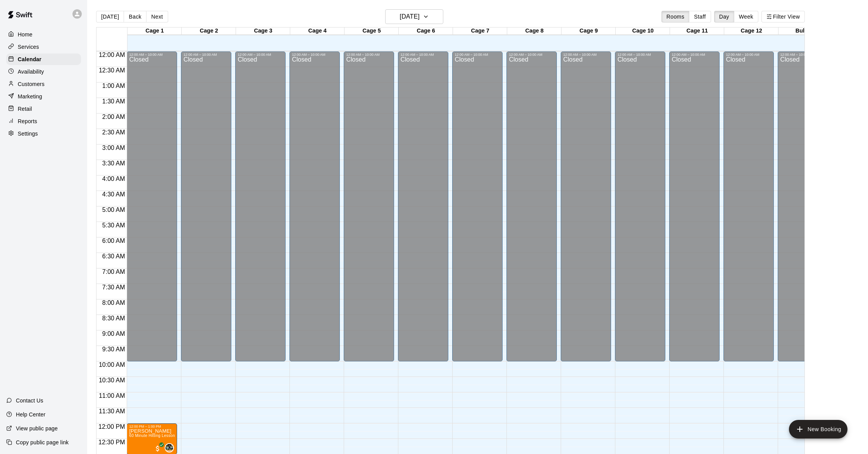 This screenshot has height=454, width=868. Describe the element at coordinates (114, 334) in the screenshot. I see `span: 9:00 AM` at that location.